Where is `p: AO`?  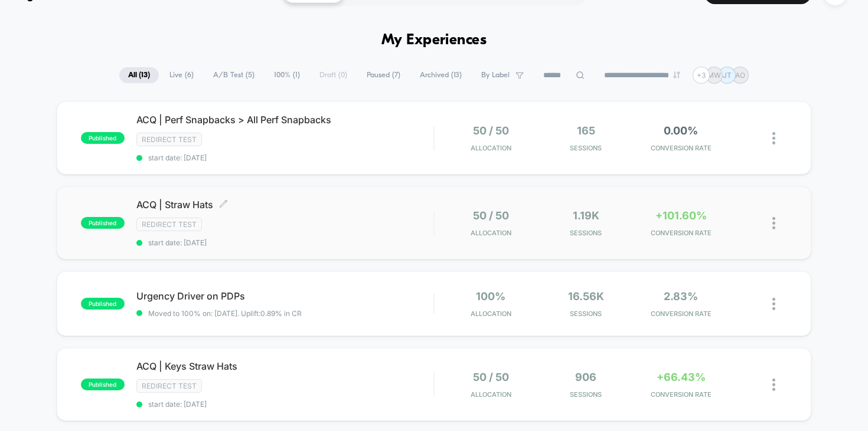
p: AO is located at coordinates (740, 75).